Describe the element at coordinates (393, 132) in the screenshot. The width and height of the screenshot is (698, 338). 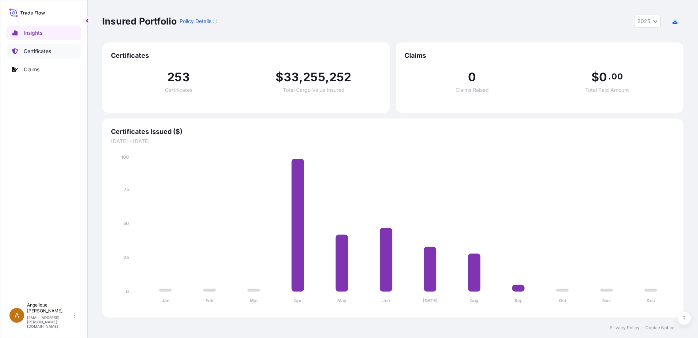
I see `span: Certificates Issued ($)` at that location.